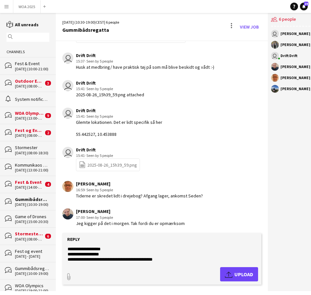 The height and width of the screenshot is (295, 311). Describe the element at coordinates (100, 22) in the screenshot. I see `span: CEST` at that location.